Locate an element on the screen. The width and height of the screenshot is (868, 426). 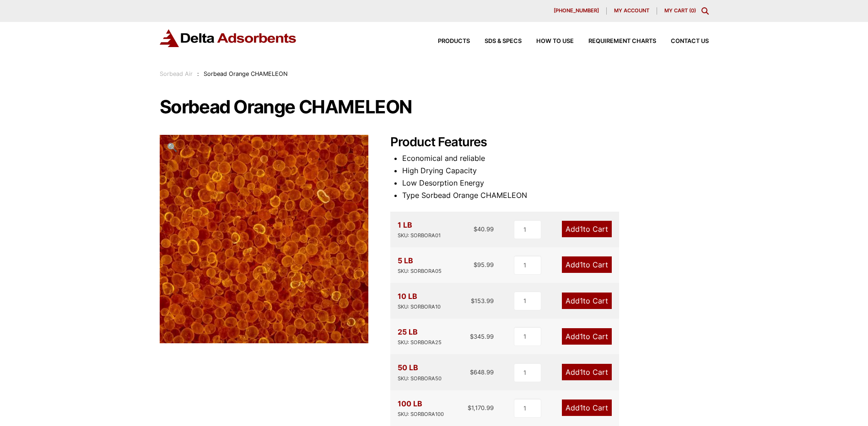
bdi: 648.99 is located at coordinates (482, 372).